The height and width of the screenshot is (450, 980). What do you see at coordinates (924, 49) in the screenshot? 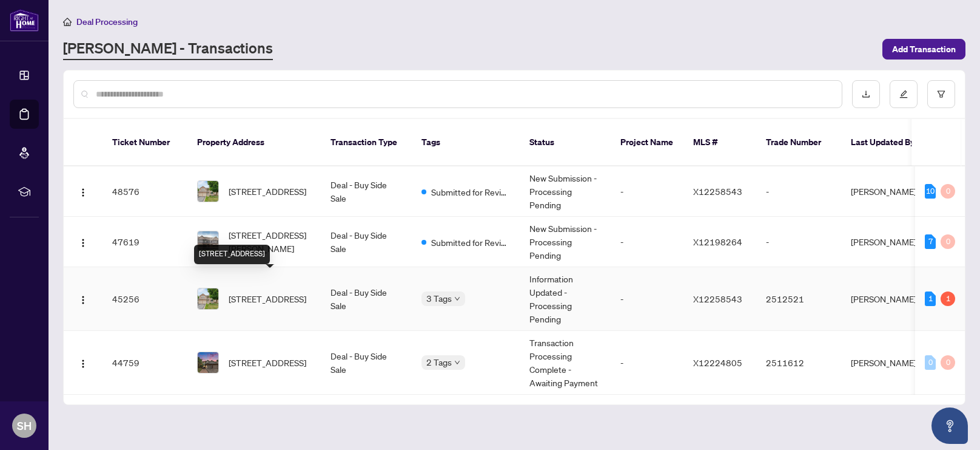
I see `button: Add Transaction` at bounding box center [924, 49].